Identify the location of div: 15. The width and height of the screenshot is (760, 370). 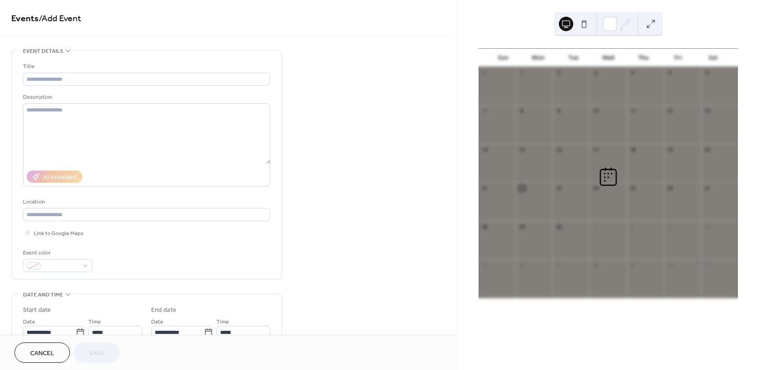
(522, 149).